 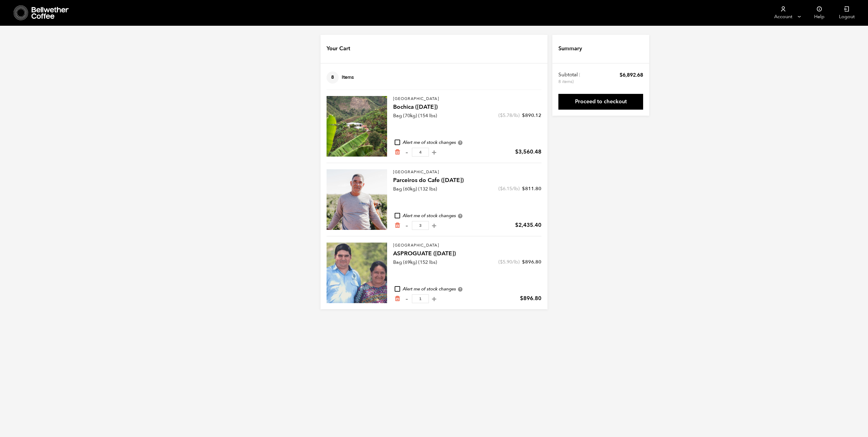 What do you see at coordinates (631, 75) in the screenshot?
I see `bdi: 6,892.68` at bounding box center [631, 75].